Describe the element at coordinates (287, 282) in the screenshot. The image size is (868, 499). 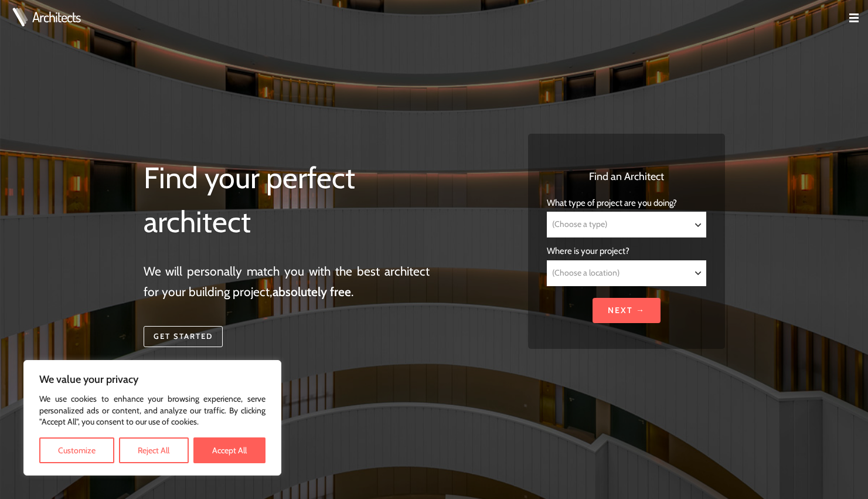
I see `p: We will personally match you with the best architect for your building project, .` at that location.